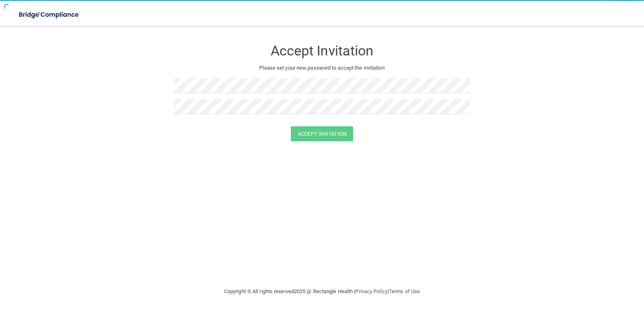 The height and width of the screenshot is (313, 644). Describe the element at coordinates (322, 134) in the screenshot. I see `button: Accept Invitation` at that location.